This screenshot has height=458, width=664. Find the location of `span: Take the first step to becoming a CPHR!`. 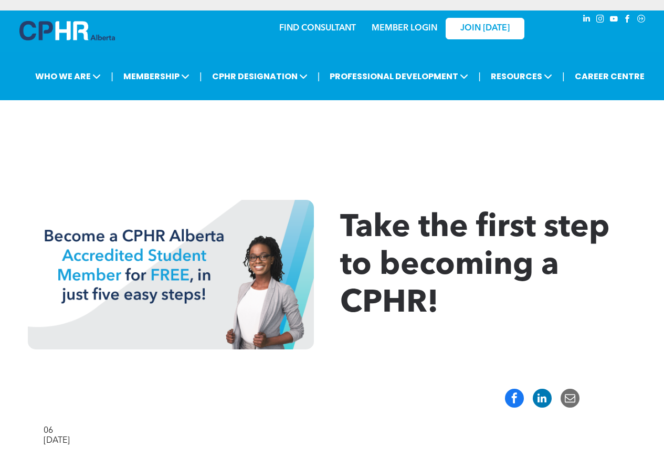

span: Take the first step to becoming a CPHR! is located at coordinates (474, 266).